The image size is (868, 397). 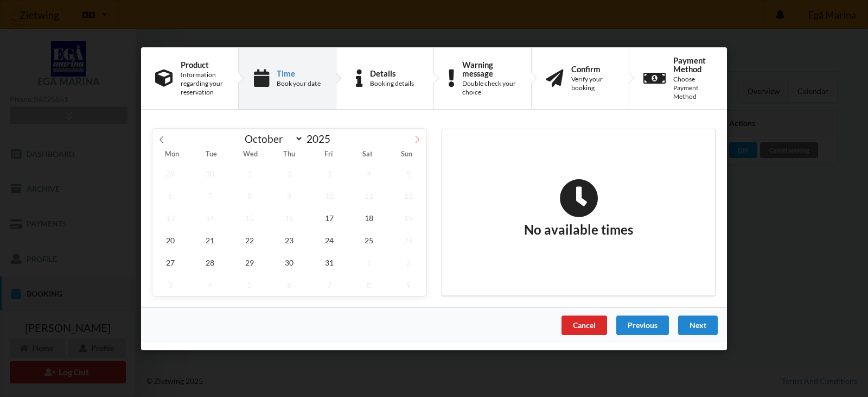 I want to click on div: Payment Method, so click(x=693, y=64).